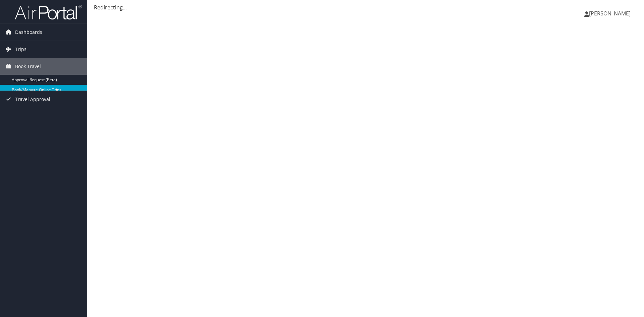 The height and width of the screenshot is (317, 644). I want to click on span: Travel Approval, so click(33, 99).